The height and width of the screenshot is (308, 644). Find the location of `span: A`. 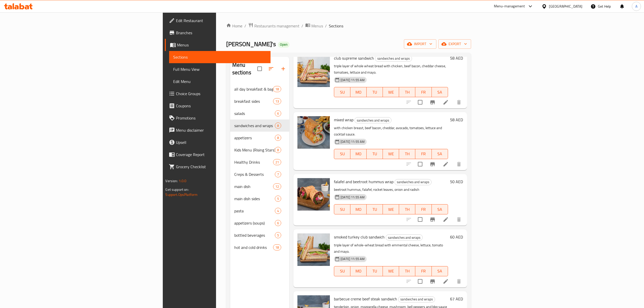

span: A is located at coordinates (636, 7).